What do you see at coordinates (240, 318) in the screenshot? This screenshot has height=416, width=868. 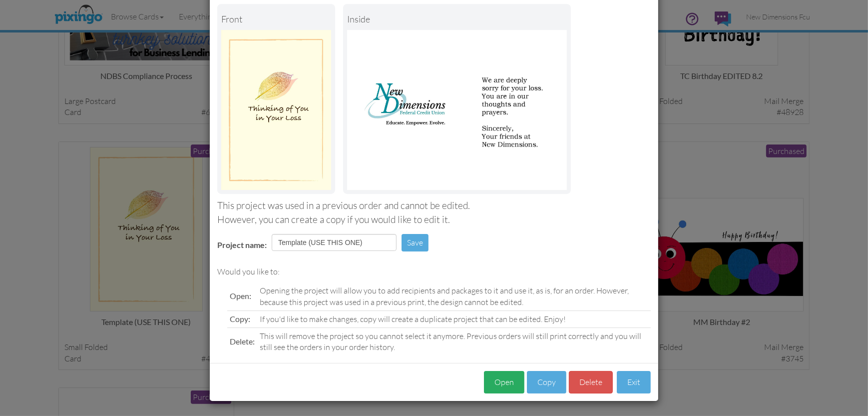 I see `span: Copy:` at bounding box center [240, 318].